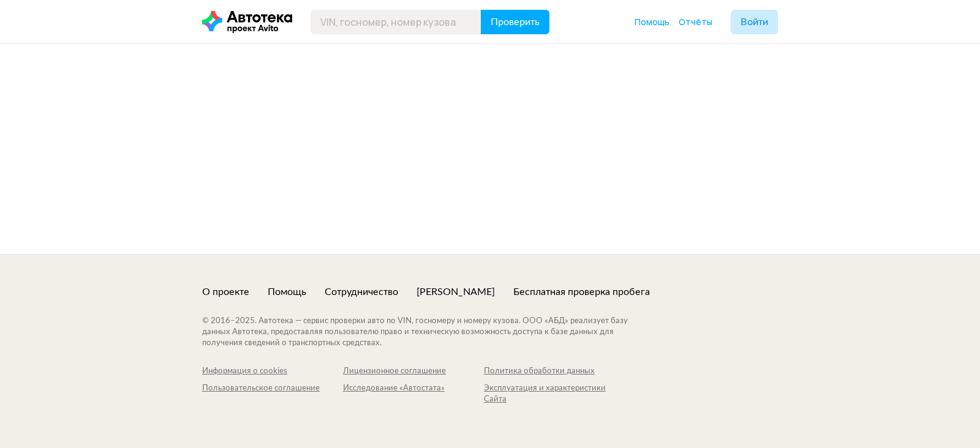 The width and height of the screenshot is (980, 448). Describe the element at coordinates (427, 333) in the screenshot. I see `div: © 2016– 2025 . Автотека — сервис проверки авто по VIN, госномеру и номеру кузова. ООО «АБД» реали...` at that location.